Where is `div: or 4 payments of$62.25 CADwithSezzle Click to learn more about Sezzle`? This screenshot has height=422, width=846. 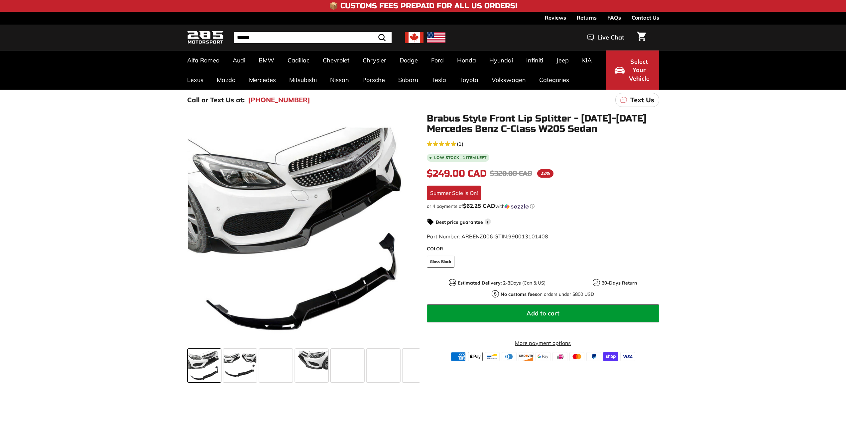
div: or 4 payments of$62.25 CADwithSezzle Click to learn more about Sezzle is located at coordinates (543, 206).